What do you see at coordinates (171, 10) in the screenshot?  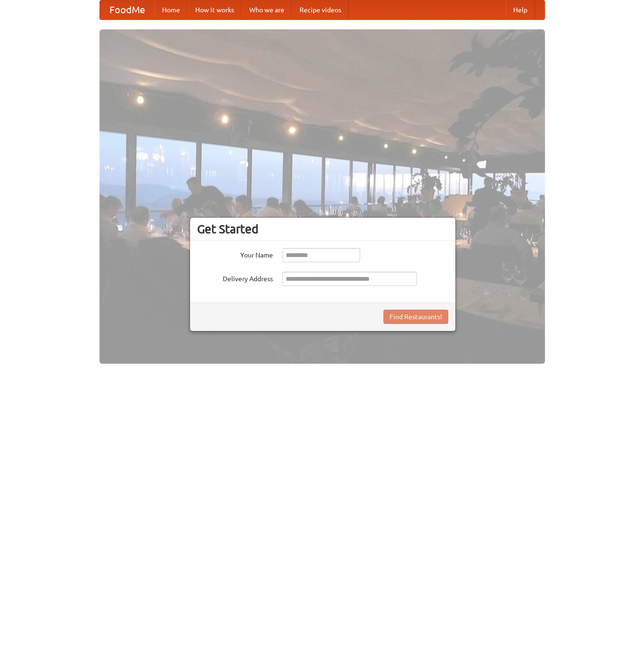 I see `a: Home` at bounding box center [171, 10].